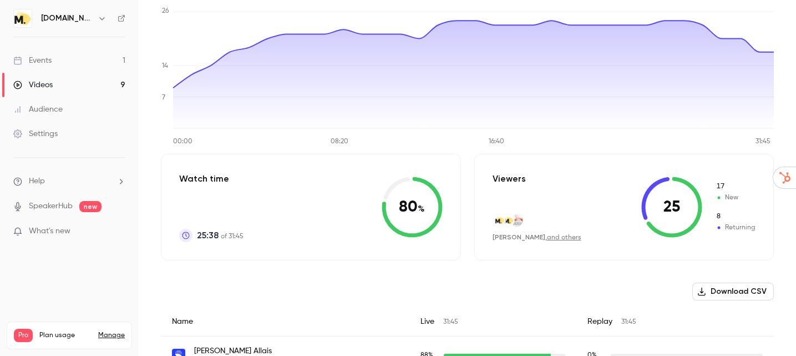 The height and width of the screenshot is (356, 796). I want to click on span: new, so click(90, 206).